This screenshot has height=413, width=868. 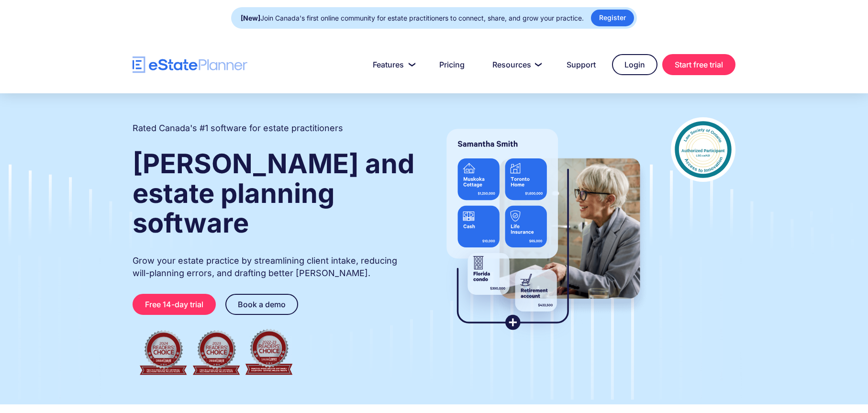 I want to click on a: Book a demo, so click(x=262, y=304).